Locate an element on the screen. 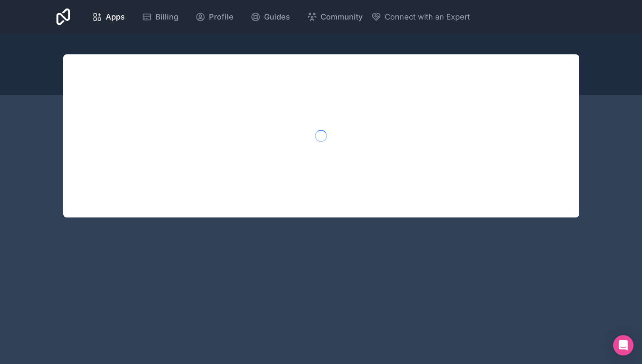  button: Connect with an Expert is located at coordinates (420, 17).